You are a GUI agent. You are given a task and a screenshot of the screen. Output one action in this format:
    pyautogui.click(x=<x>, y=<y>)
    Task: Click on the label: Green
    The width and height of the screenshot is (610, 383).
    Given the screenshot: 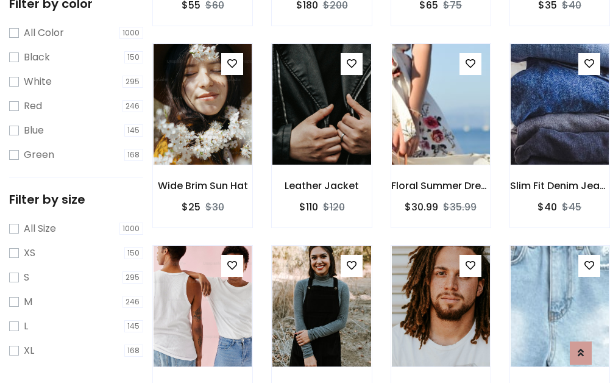 What is the action you would take?
    pyautogui.click(x=39, y=155)
    